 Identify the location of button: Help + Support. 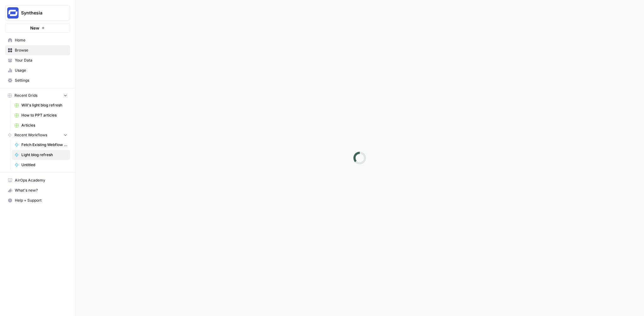
(37, 201).